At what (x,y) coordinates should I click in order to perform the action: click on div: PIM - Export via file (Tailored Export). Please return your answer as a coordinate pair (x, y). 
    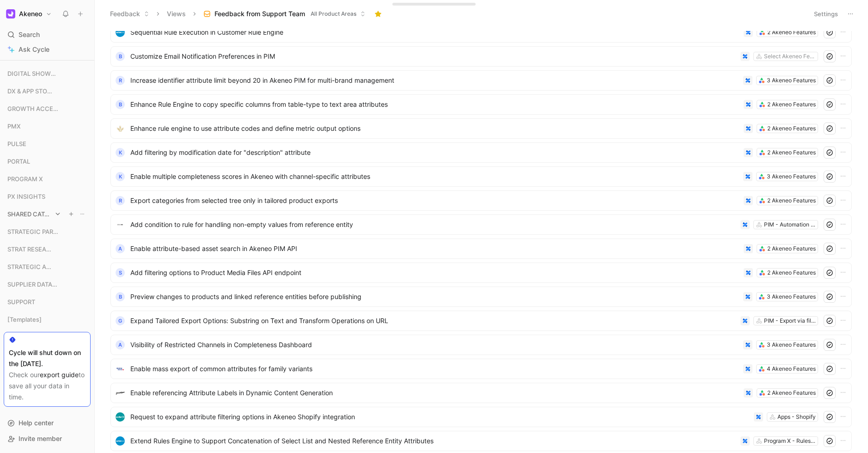
    Looking at the image, I should click on (790, 320).